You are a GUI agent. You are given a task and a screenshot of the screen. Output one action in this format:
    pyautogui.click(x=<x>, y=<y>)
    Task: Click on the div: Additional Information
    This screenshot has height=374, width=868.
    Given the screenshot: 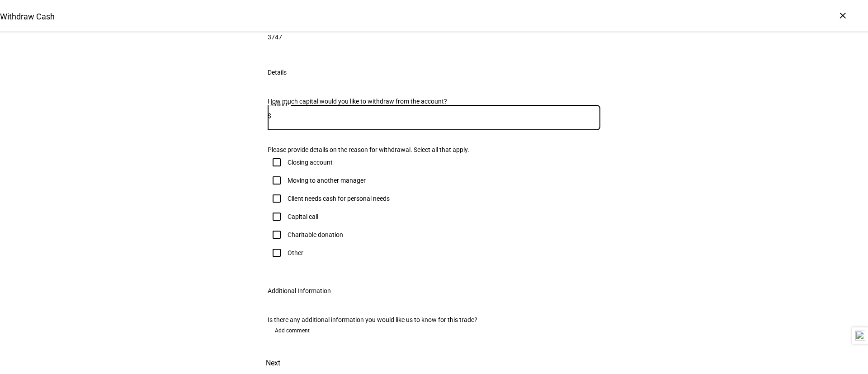 What is the action you would take?
    pyautogui.click(x=299, y=291)
    